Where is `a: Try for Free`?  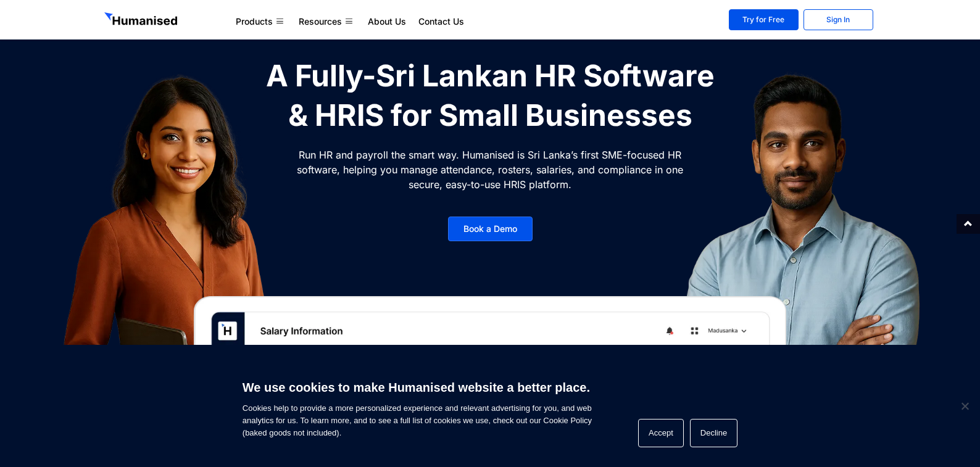 a: Try for Free is located at coordinates (763, 20).